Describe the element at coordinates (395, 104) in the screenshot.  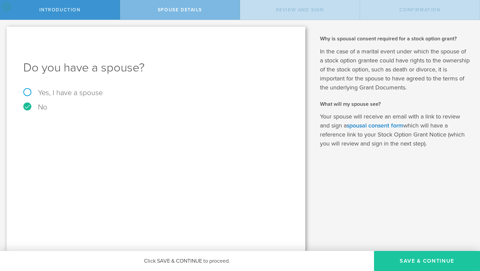
I see `h2: What will my spouse see?` at that location.